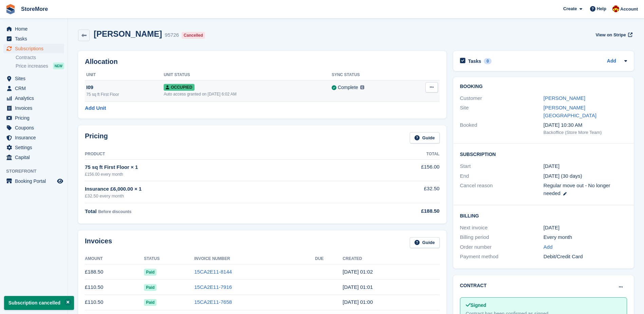  What do you see at coordinates (91, 211) in the screenshot?
I see `span: Total` at bounding box center [91, 211].